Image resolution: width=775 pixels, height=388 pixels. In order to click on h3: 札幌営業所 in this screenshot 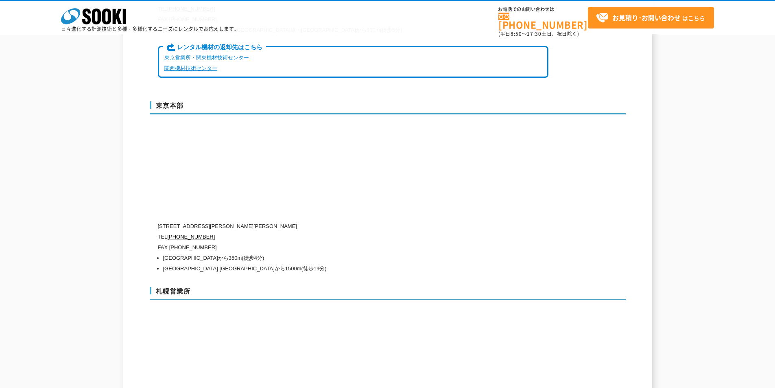, I will do `click(388, 293)`.